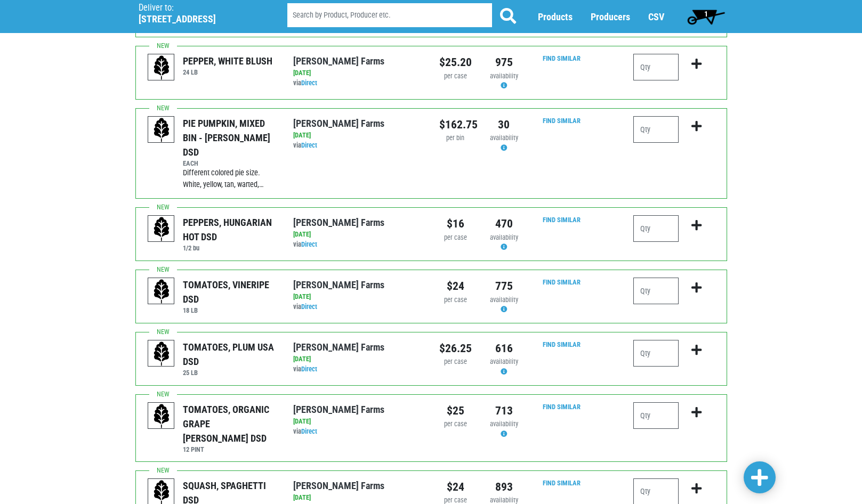 This screenshot has height=504, width=862. I want to click on span: Producers, so click(610, 17).